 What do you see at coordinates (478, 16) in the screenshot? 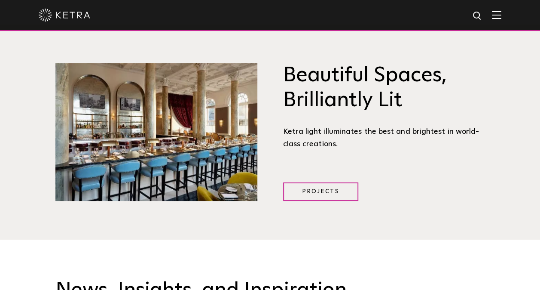
I see `img: search icon` at bounding box center [478, 16].